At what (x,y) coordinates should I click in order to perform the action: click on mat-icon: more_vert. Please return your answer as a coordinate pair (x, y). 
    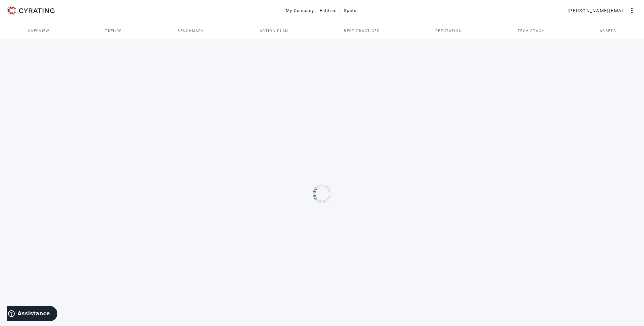
    Looking at the image, I should click on (631, 11).